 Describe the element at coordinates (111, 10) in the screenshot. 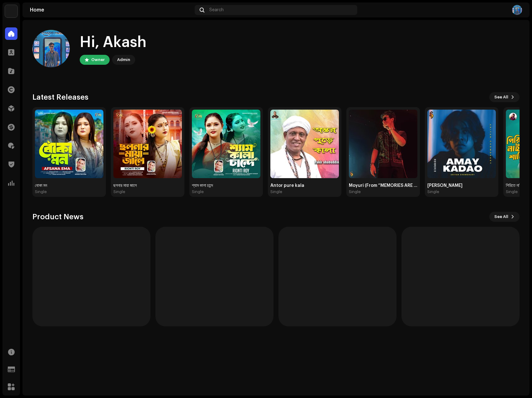

I see `div: Home` at that location.